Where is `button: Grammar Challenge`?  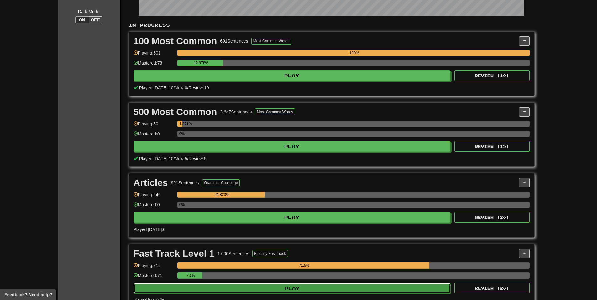
button: Grammar Challenge is located at coordinates (221, 183).